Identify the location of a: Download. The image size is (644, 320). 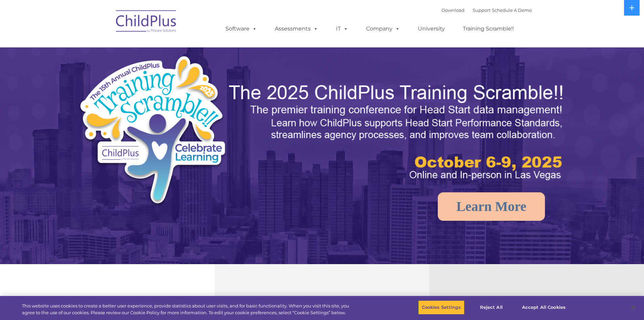
(453, 10).